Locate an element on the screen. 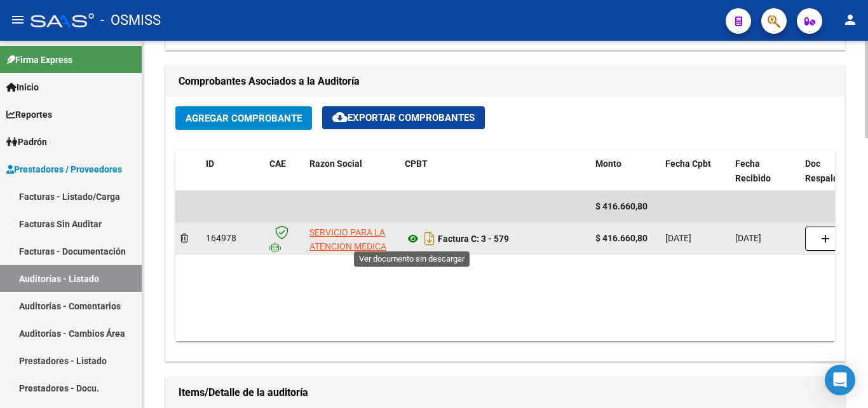 The height and width of the screenshot is (408, 868). datatable-header-cell: Monto is located at coordinates (626, 172).